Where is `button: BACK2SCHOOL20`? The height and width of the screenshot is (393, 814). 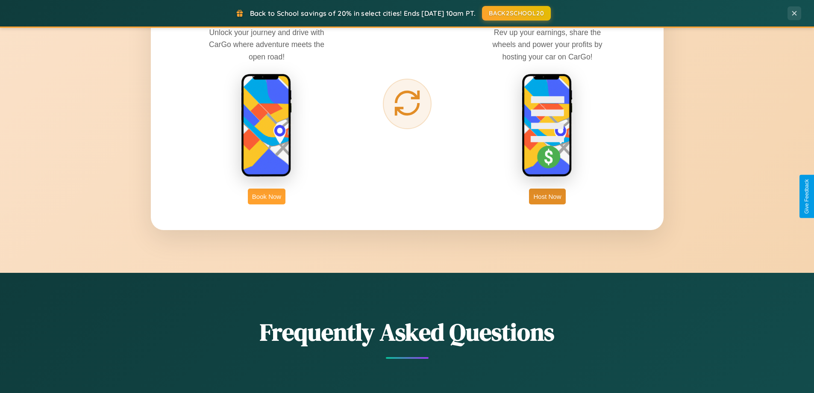
button: BACK2SCHOOL20 is located at coordinates (516, 13).